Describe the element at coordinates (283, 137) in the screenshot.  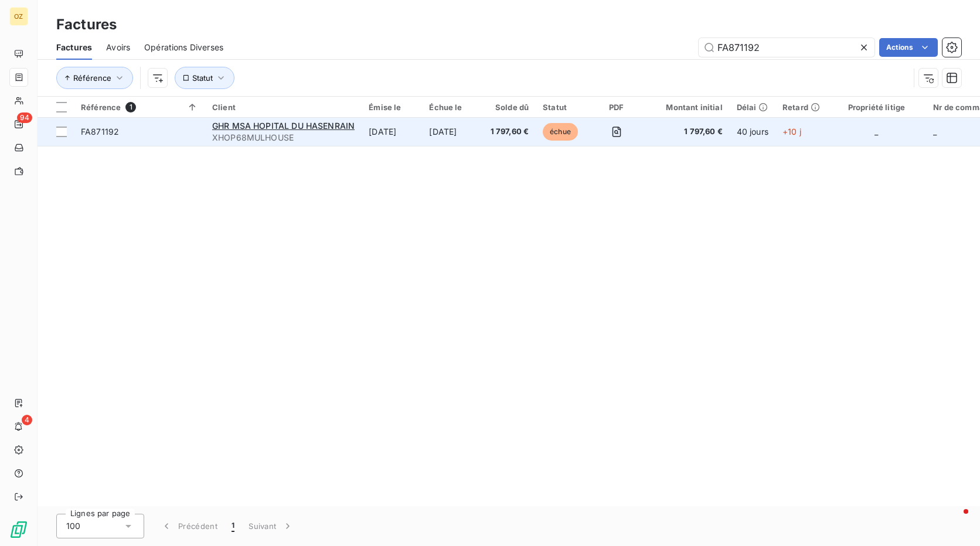
I see `span: XHOP68MULHOUSE` at that location.